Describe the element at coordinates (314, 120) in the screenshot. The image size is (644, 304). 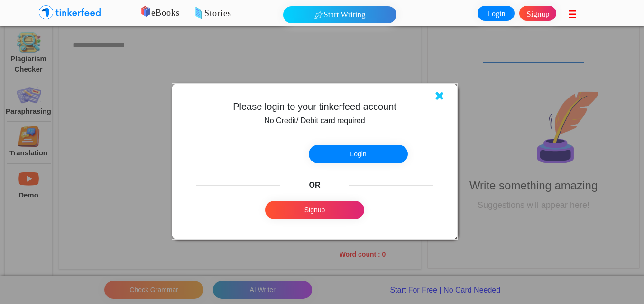
I see `h6: No Credit/ Debit card required` at that location.